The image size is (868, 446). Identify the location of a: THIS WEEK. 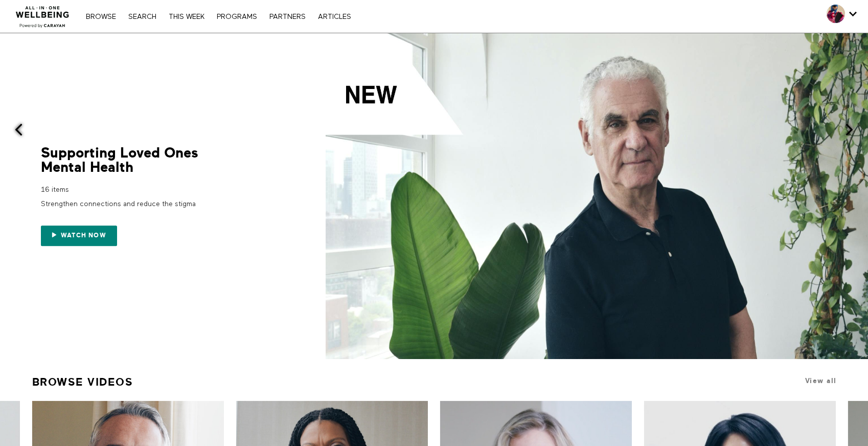
(186, 17).